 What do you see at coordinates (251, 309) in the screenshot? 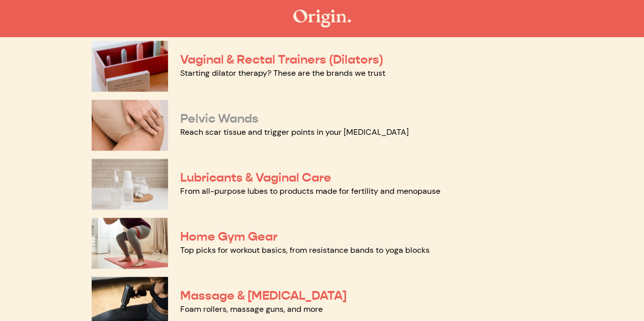
I see `a: Foam rollers, massage guns, and more` at bounding box center [251, 309].